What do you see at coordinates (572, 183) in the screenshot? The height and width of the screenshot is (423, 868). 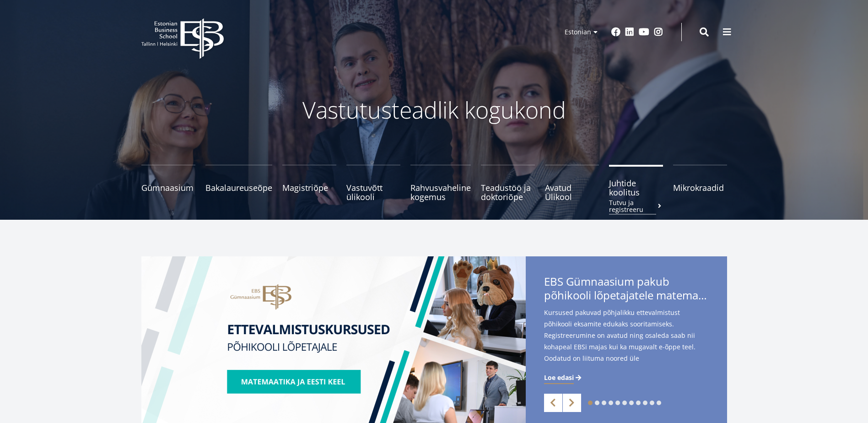 I see `a: Avatud Ülikool` at bounding box center [572, 183].